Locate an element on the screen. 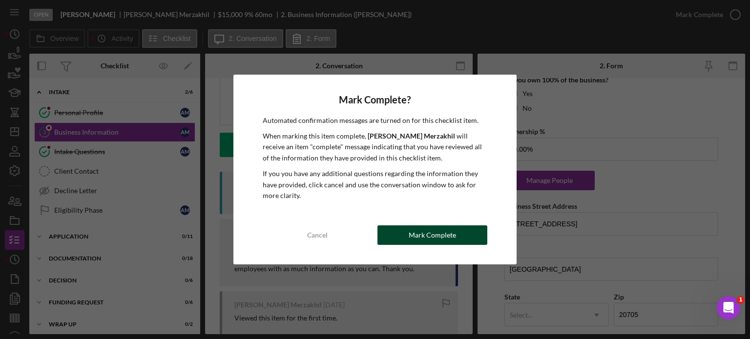 This screenshot has width=750, height=339. button: Cancel is located at coordinates (317, 235).